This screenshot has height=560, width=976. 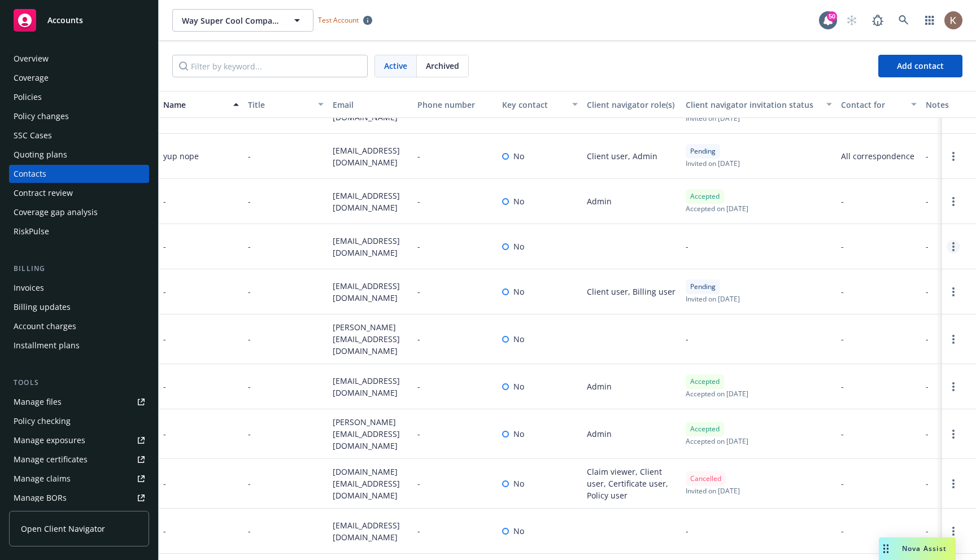 What do you see at coordinates (79, 307) in the screenshot?
I see `a: Billing updates` at bounding box center [79, 307].